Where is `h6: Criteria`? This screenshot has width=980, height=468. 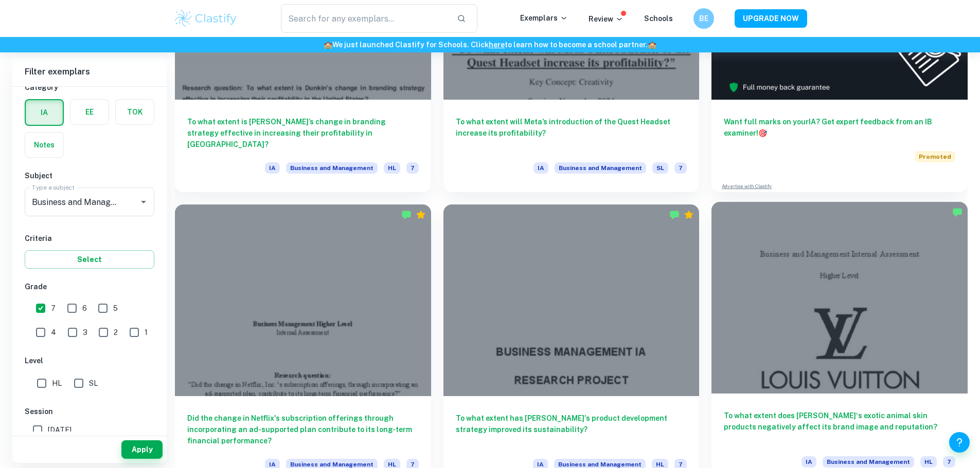 h6: Criteria is located at coordinates (90, 239).